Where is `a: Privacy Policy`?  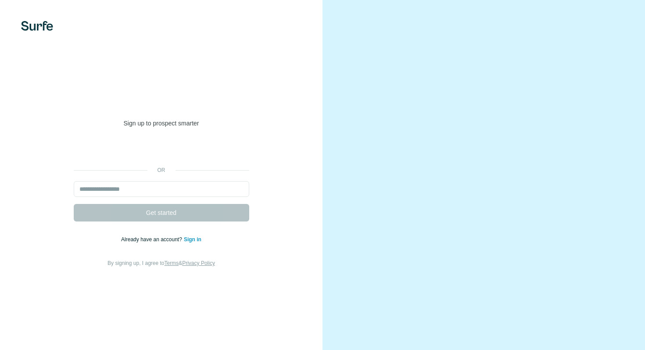
a: Privacy Policy is located at coordinates (198, 263).